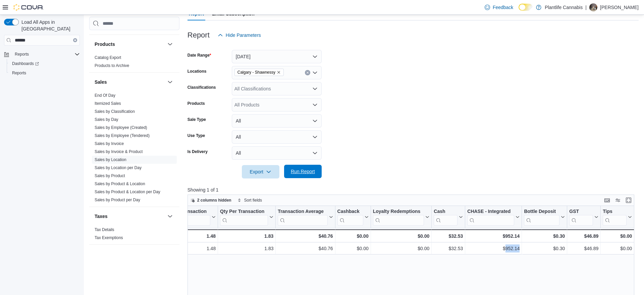 The width and height of the screenshot is (644, 295). What do you see at coordinates (197, 71) in the screenshot?
I see `label: Locations` at bounding box center [197, 71].